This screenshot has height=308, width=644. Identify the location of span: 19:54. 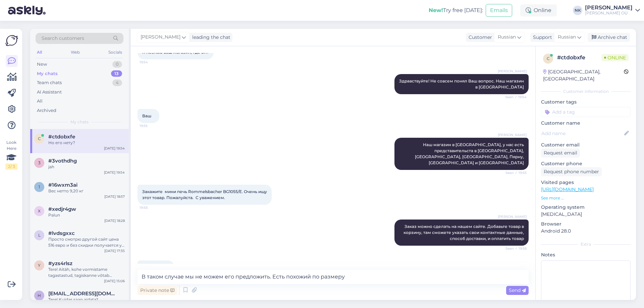
(152, 62).